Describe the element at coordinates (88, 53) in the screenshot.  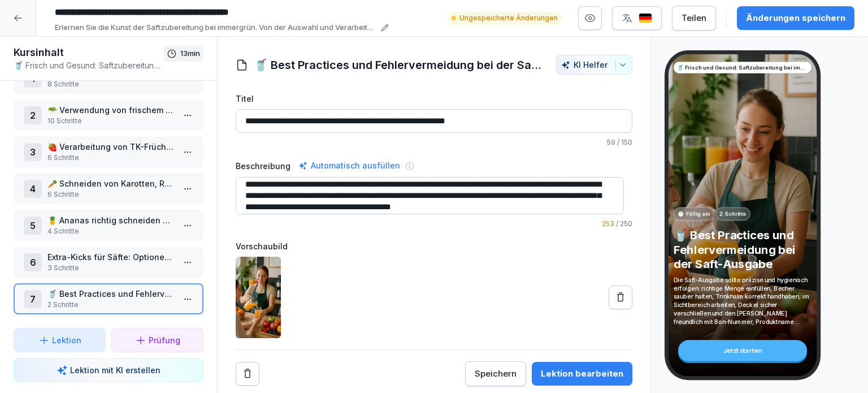
I see `h1: Kursinhalt` at that location.